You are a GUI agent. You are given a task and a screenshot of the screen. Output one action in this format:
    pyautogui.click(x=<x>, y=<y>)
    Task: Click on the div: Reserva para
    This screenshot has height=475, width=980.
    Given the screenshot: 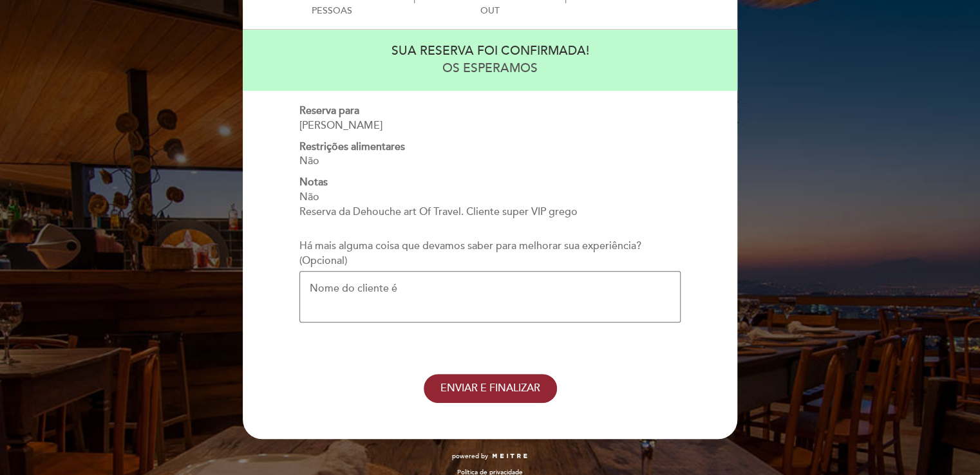 What is the action you would take?
    pyautogui.click(x=490, y=110)
    